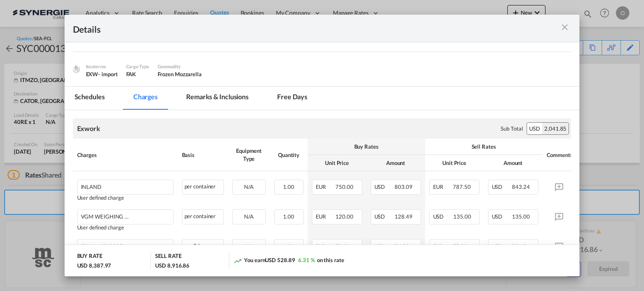 Image resolution: width=644 pixels, height=291 pixels. What do you see at coordinates (342, 246) in the screenshot?
I see `span: 70.00` at bounding box center [342, 246].